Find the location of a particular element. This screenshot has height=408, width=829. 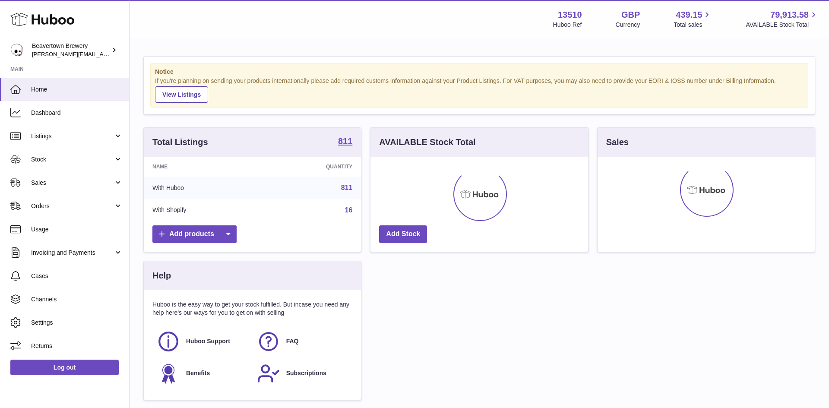

a: View Listings is located at coordinates (181, 95).